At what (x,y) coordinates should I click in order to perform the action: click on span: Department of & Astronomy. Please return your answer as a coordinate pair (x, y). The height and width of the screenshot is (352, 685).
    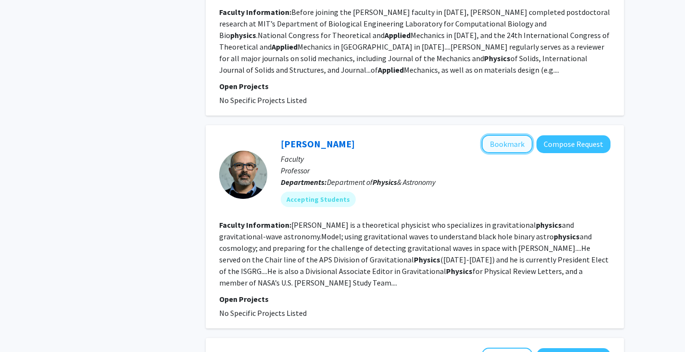
    Looking at the image, I should click on (381, 182).